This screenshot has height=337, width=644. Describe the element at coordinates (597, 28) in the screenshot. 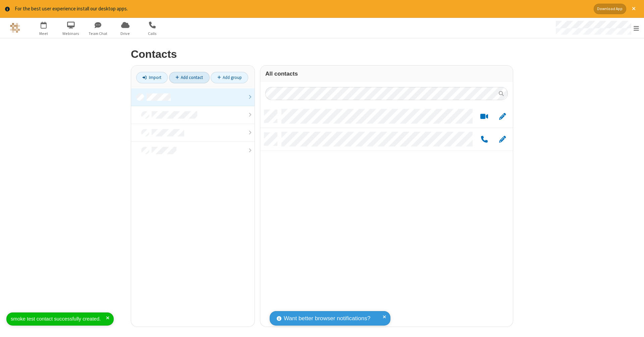

I see `div: Open menu` at that location.